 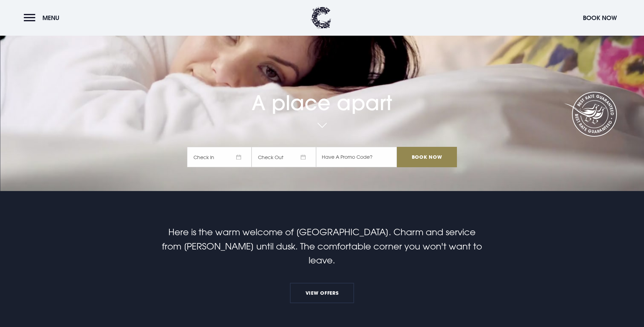 I want to click on button: Menu, so click(x=43, y=18).